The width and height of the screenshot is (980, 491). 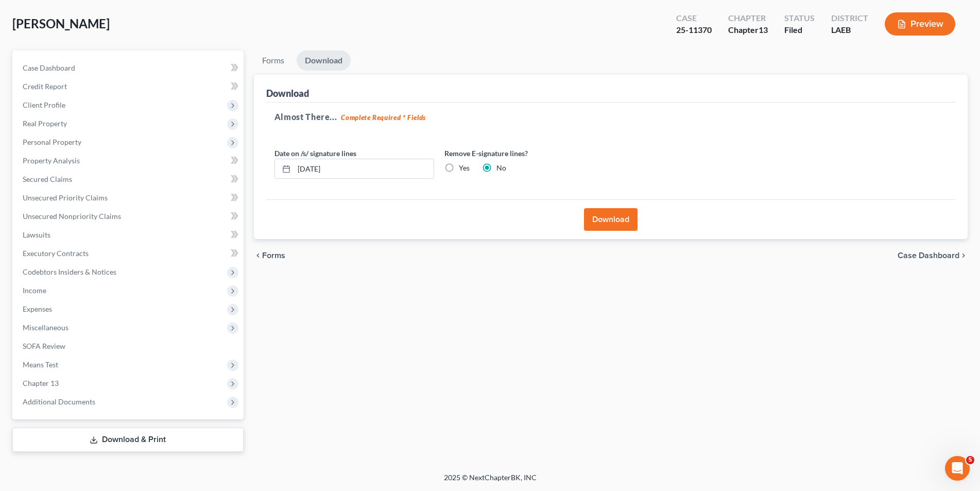 What do you see at coordinates (37, 308) in the screenshot?
I see `span: Expenses` at bounding box center [37, 308].